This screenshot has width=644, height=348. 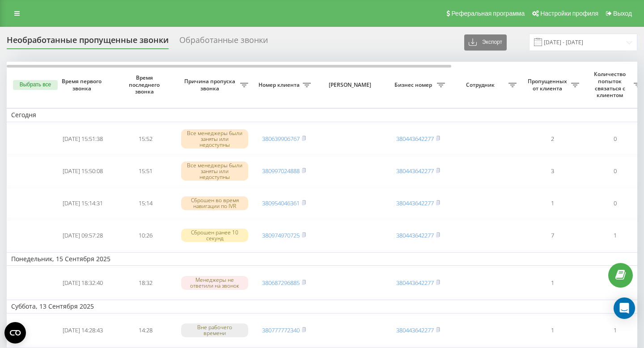 What do you see at coordinates (281, 139) in the screenshot?
I see `a: 380639906767` at bounding box center [281, 139].